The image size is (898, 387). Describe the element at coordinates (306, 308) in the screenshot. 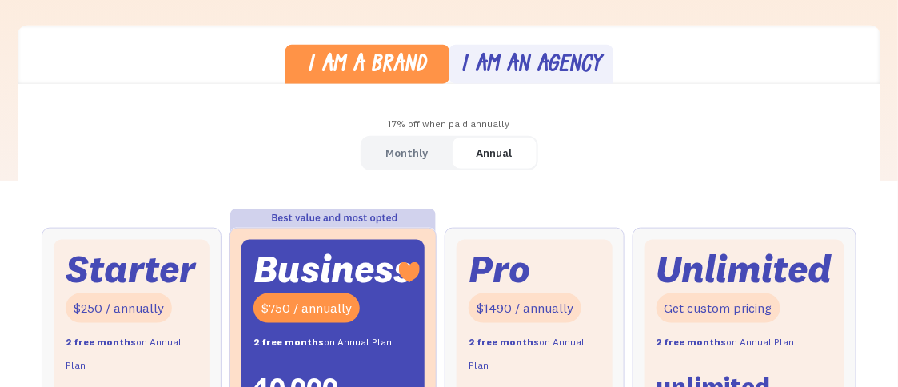

I see `div: $750 / annually` at that location.